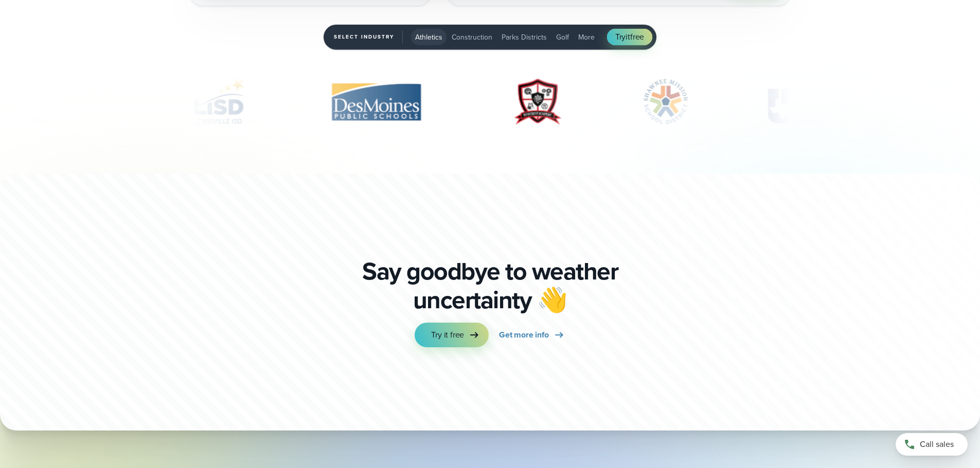  I want to click on p: Say goodbye to weather uncertainty 👋, so click(491, 286).